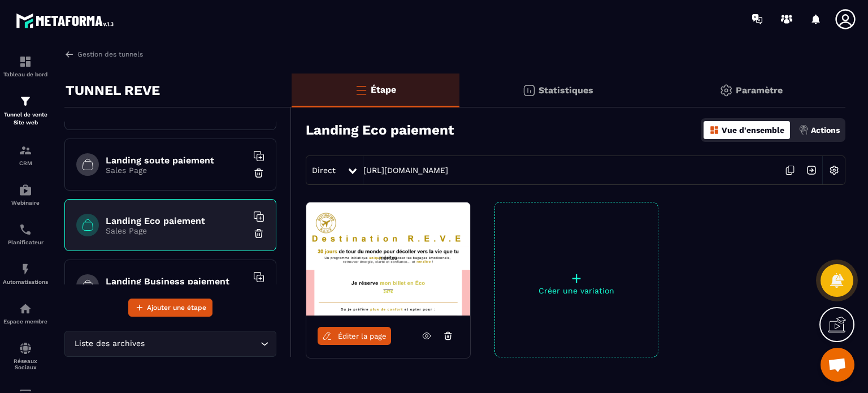 The width and height of the screenshot is (868, 393). I want to click on h6: Landing soute paiement, so click(176, 160).